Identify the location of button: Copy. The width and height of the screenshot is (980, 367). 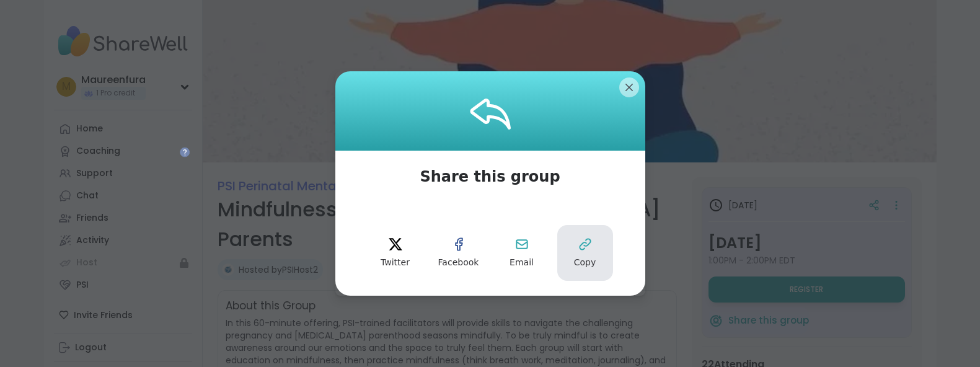
(585, 253).